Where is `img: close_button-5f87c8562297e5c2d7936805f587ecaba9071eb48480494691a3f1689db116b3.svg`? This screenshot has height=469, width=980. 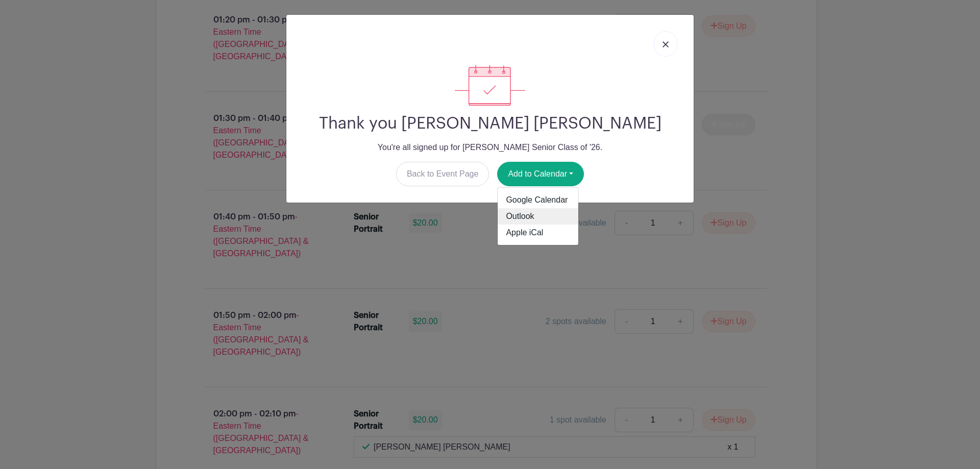 img: close_button-5f87c8562297e5c2d7936805f587ecaba9071eb48480494691a3f1689db116b3.svg is located at coordinates (666, 45).